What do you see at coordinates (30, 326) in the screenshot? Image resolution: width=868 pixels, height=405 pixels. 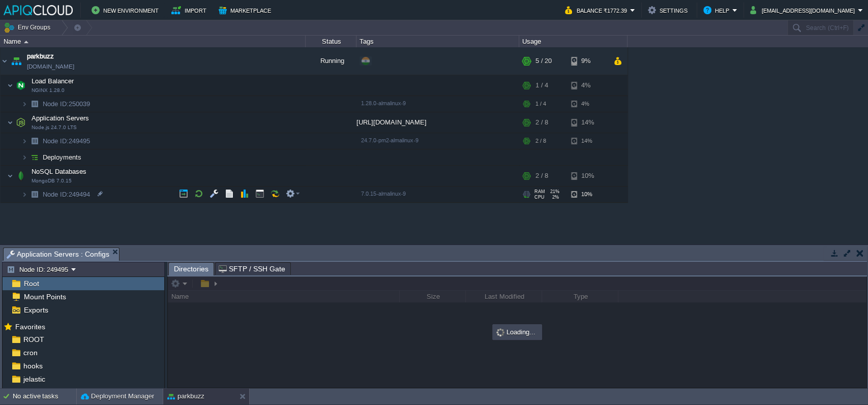 I see `a: Favorites` at bounding box center [30, 326].